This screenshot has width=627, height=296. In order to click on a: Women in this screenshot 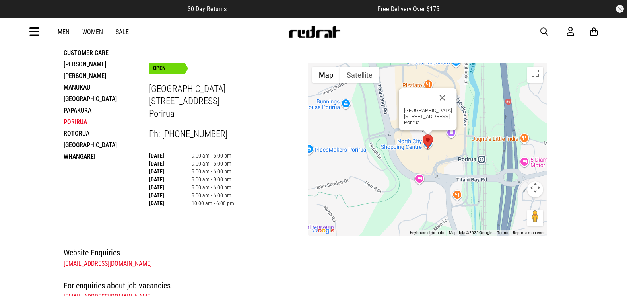, I will do `click(93, 32)`.